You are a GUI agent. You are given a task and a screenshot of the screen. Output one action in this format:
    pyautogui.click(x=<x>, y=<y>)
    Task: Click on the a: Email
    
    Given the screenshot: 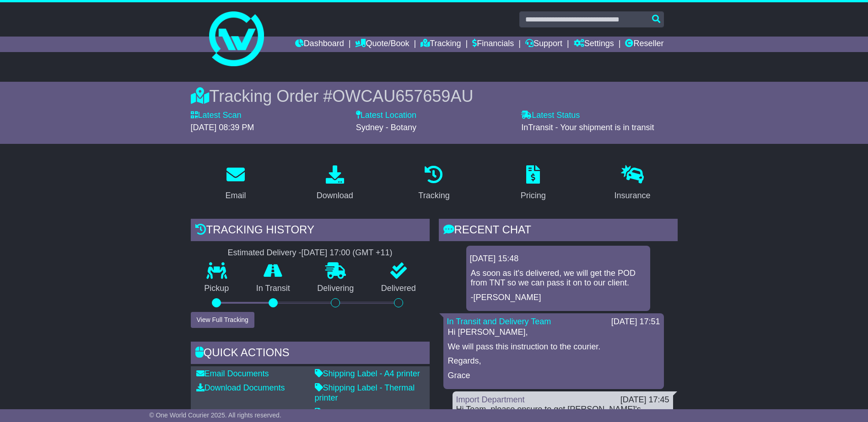 What is the action you would take?
    pyautogui.click(x=235, y=184)
    